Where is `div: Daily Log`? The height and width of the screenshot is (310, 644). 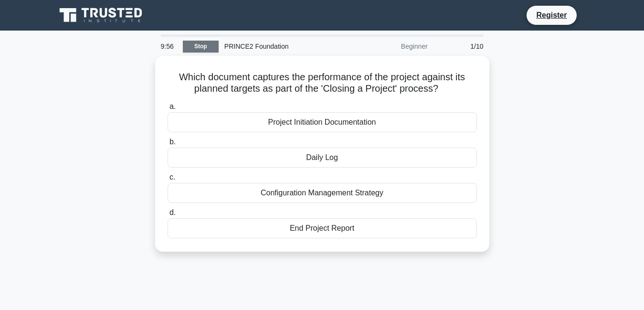
div: Daily Log is located at coordinates (322, 158).